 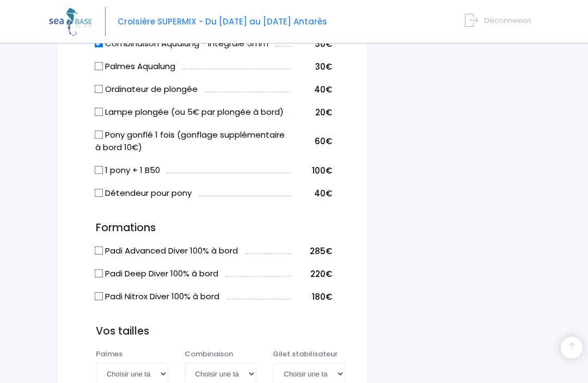 I want to click on input: Pony gonflé 1 fois (gonflage supplémentaire à bord 10€), so click(x=99, y=135).